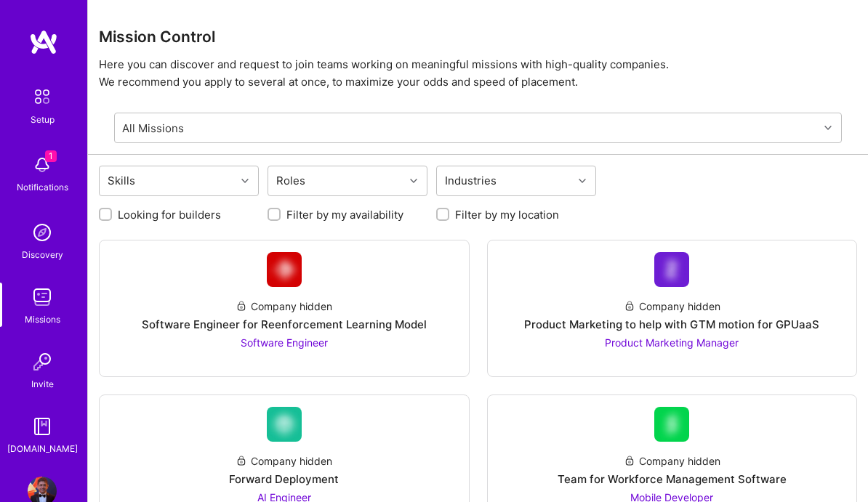 The image size is (868, 502). I want to click on div: Industries, so click(470, 180).